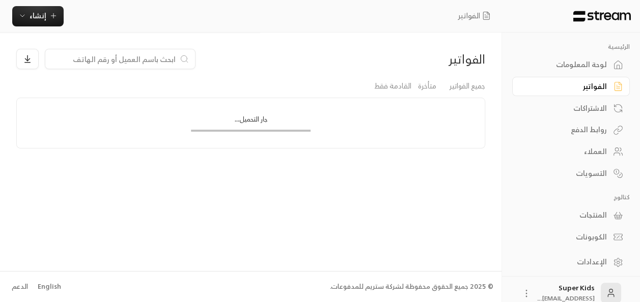 This screenshot has height=302, width=640. I want to click on div: English, so click(49, 287).